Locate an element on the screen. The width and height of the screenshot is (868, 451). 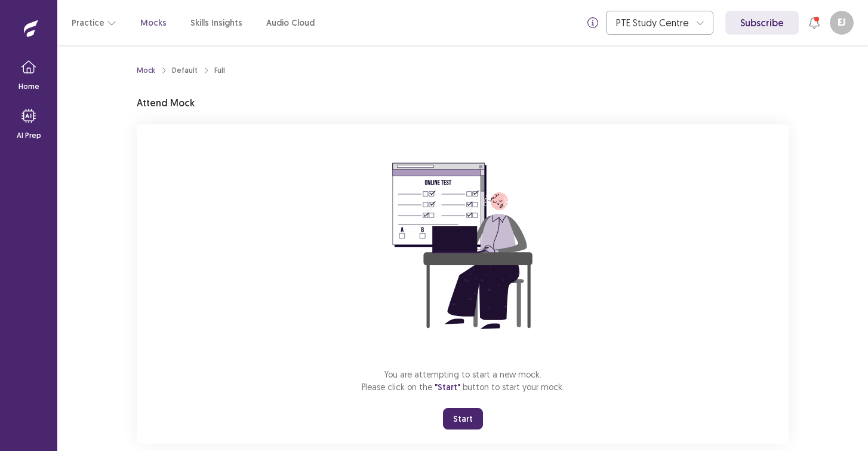
div: Full is located at coordinates (220, 71).